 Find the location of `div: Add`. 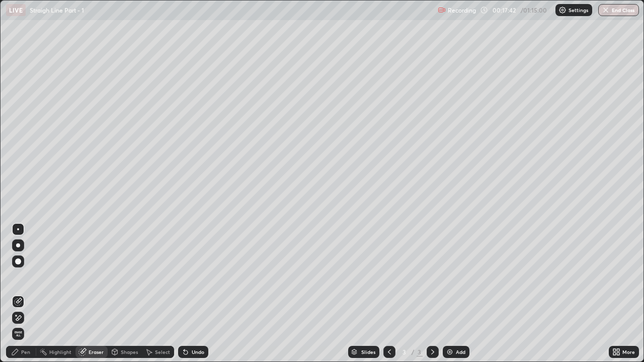

div: Add is located at coordinates (460, 351).